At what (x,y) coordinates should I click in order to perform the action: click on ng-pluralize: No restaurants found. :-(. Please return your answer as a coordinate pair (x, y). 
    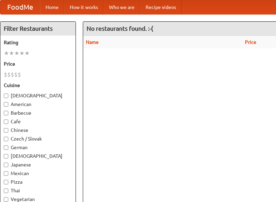
    Looking at the image, I should click on (120, 28).